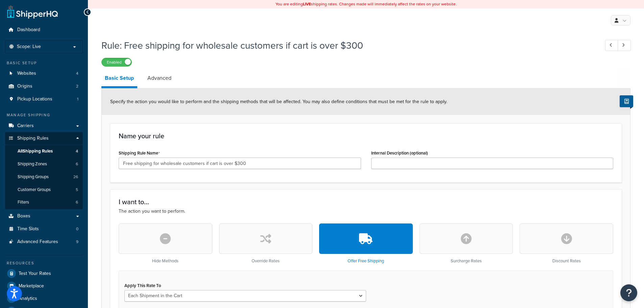  What do you see at coordinates (44, 63) in the screenshot?
I see `div: Basic Setup` at bounding box center [44, 63].